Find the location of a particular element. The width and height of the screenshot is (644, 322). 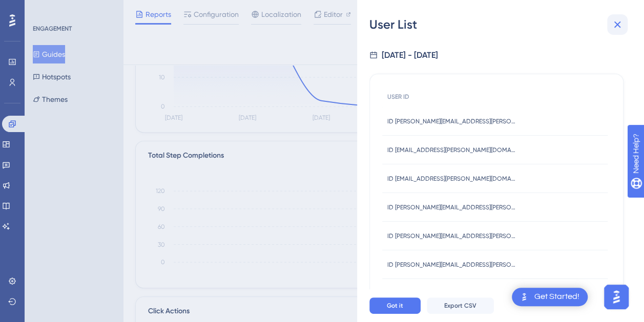

div: Get Started! is located at coordinates (557, 297).